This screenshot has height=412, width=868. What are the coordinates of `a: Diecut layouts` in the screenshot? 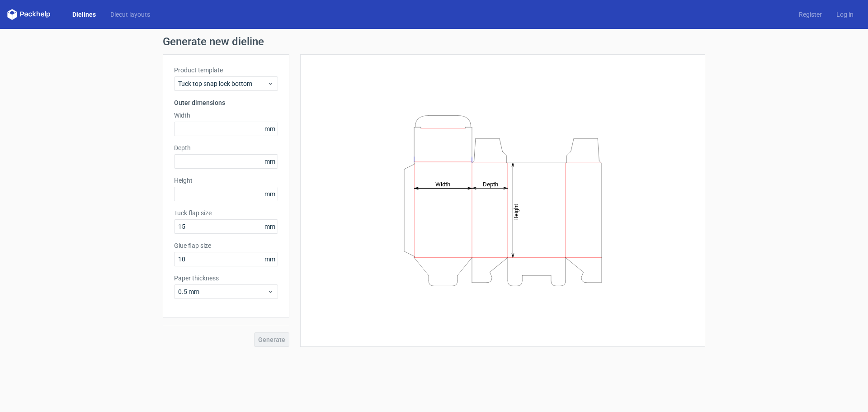 It's located at (130, 15).